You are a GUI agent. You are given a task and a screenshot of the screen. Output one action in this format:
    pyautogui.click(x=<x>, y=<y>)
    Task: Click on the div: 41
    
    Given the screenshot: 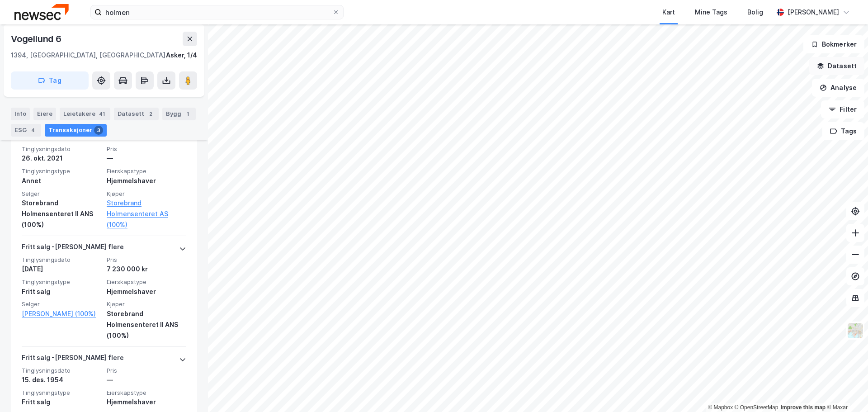 What is the action you would take?
    pyautogui.click(x=102, y=114)
    